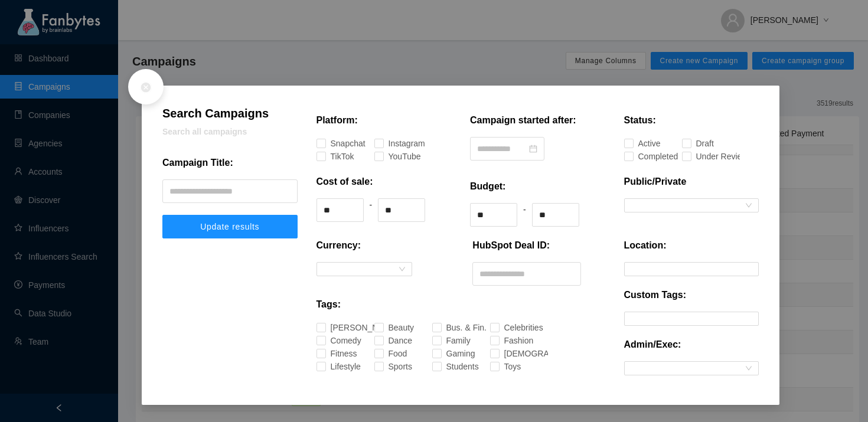 The width and height of the screenshot is (868, 422). Describe the element at coordinates (230, 132) in the screenshot. I see `p: Search all campaigns` at that location.